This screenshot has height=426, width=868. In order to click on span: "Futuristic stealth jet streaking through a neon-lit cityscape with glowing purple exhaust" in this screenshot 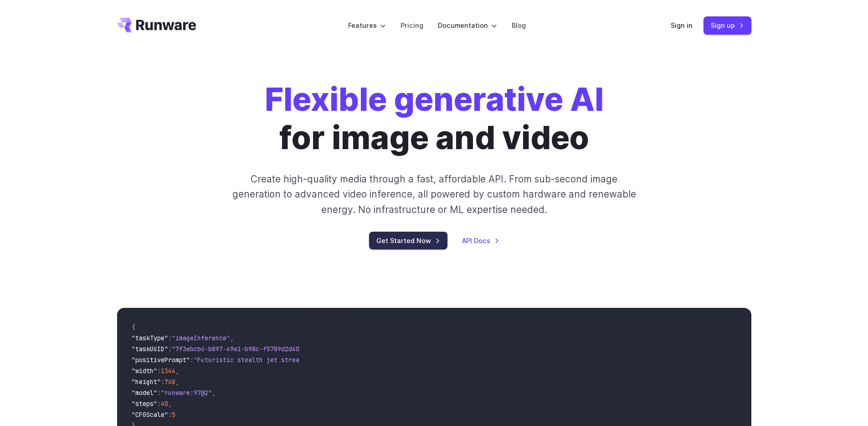, I will do `click(360, 360)`.